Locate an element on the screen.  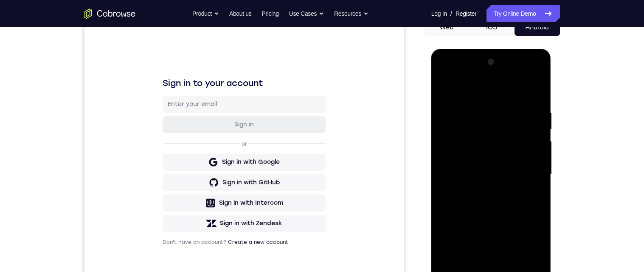
a: Try Online Demo is located at coordinates (523, 14).